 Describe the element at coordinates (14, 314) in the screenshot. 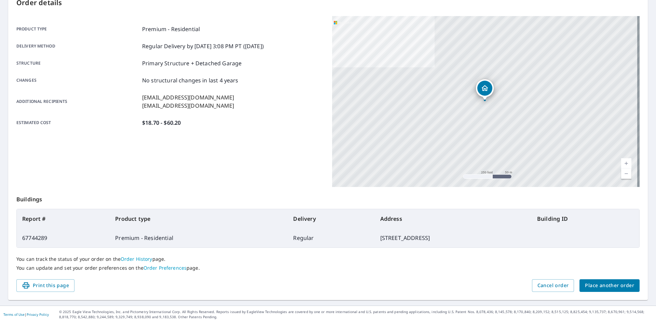

I see `a: Terms of Use` at that location.